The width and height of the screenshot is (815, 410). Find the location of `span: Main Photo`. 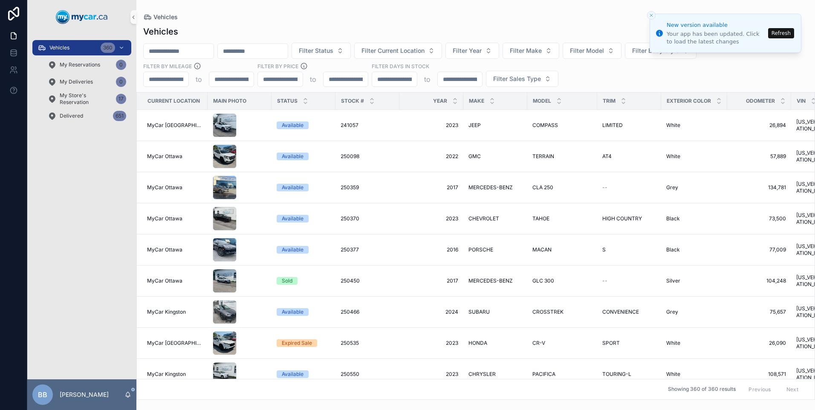

span: Main Photo is located at coordinates (230, 101).